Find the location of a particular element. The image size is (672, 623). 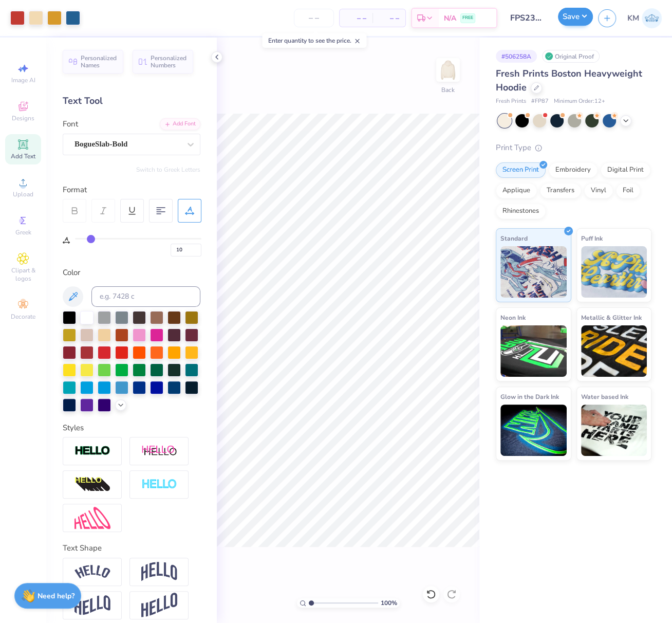

strong: Need help? is located at coordinates (56, 595).